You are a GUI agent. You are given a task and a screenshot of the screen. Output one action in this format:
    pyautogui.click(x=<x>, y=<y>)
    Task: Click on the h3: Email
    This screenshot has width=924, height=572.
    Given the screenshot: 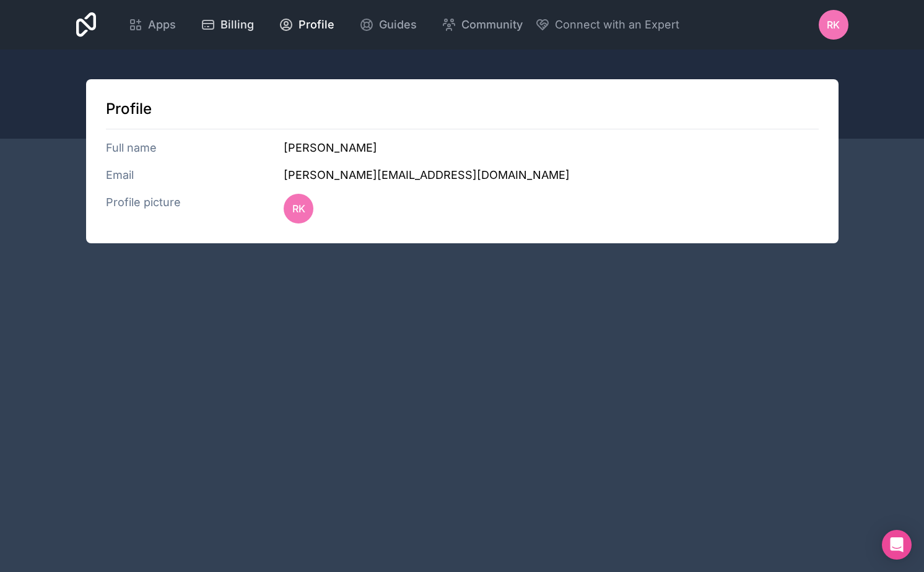 What is the action you would take?
    pyautogui.click(x=195, y=175)
    